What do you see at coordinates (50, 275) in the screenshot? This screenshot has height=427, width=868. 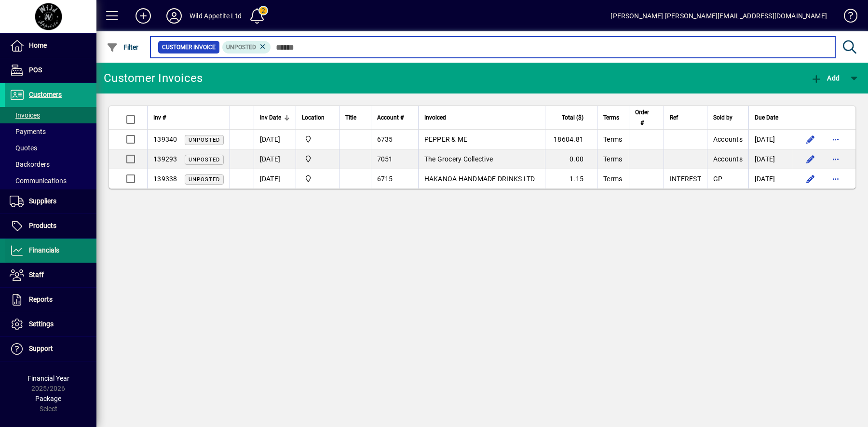 I see `a: Staff` at bounding box center [50, 275].